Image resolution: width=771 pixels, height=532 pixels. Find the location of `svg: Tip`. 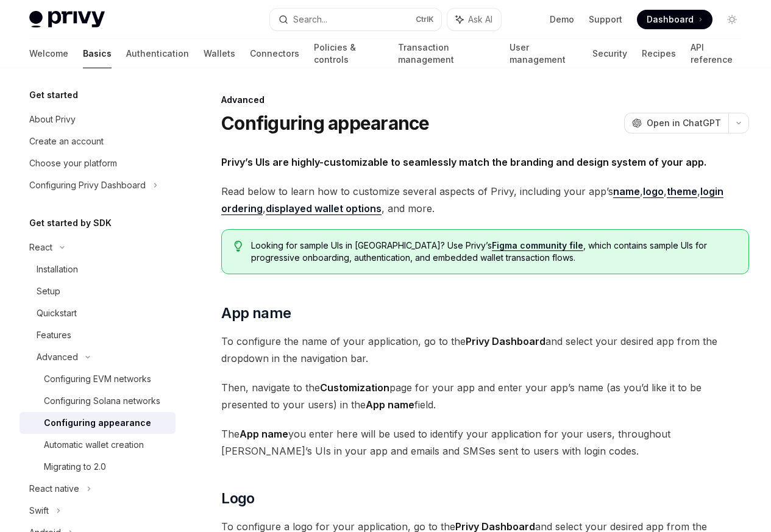

svg: Tip is located at coordinates (239, 246).